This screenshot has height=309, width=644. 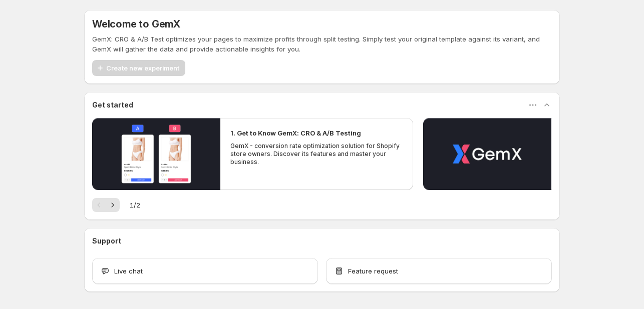 I want to click on p: GemX - conversion rate optimization solution for Shopify store owners. Discover its features and ..., so click(x=316, y=154).